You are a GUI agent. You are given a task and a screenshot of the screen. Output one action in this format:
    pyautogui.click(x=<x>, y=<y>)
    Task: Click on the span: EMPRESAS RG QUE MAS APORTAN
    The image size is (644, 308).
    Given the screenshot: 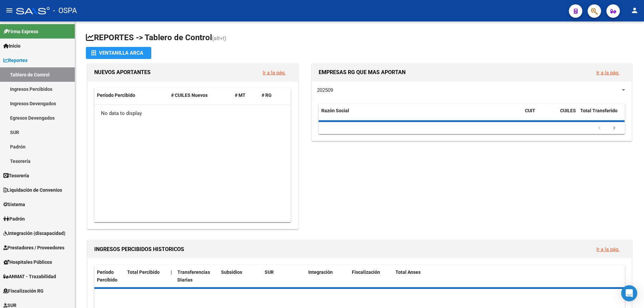 What is the action you would take?
    pyautogui.click(x=362, y=72)
    